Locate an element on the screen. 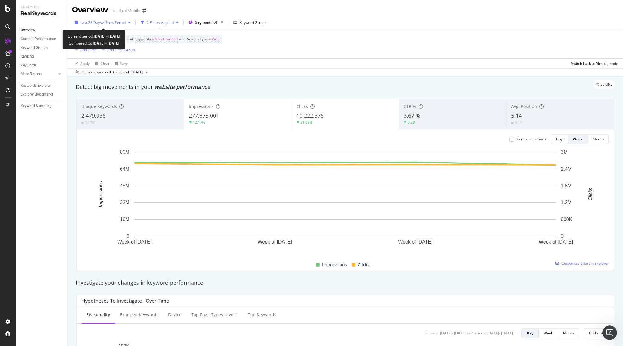 This screenshot has width=623, height=346. button: Clicks is located at coordinates (596, 333).